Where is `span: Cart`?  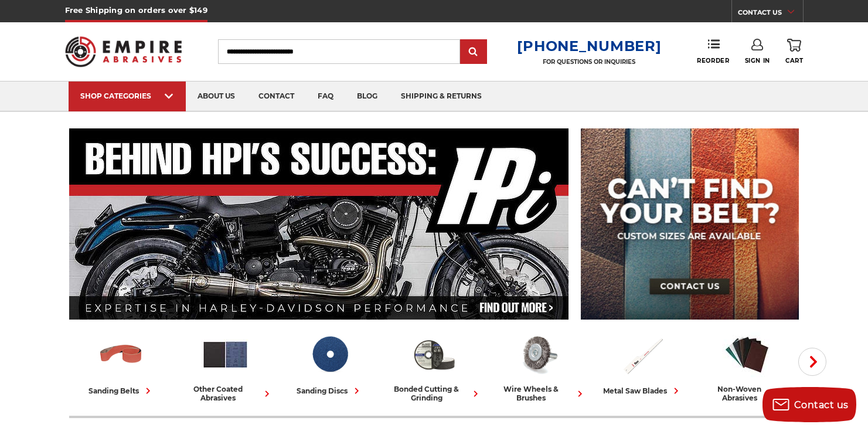
span: Cart is located at coordinates (794, 60).